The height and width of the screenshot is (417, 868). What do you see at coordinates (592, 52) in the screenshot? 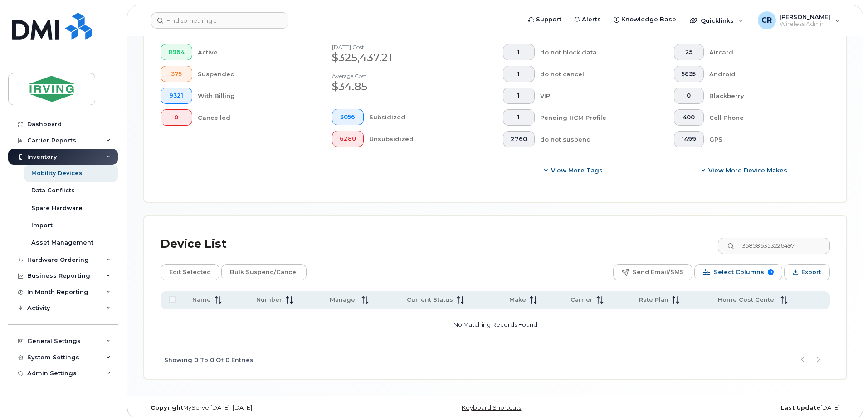
I see `div: do not block data` at bounding box center [592, 52].